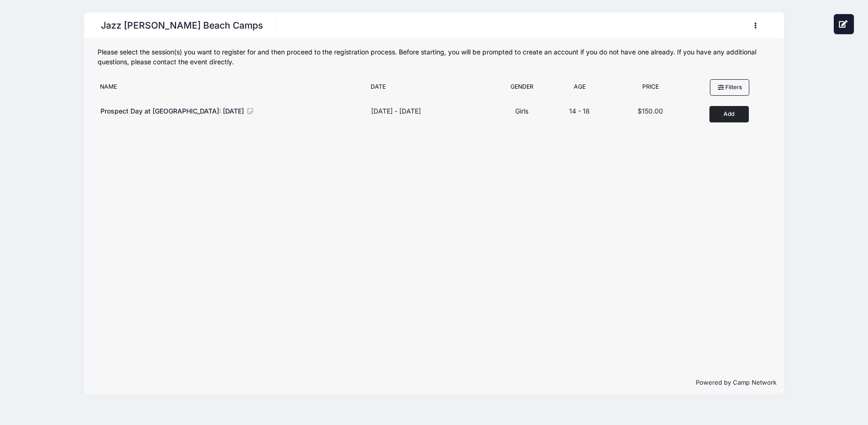 This screenshot has width=868, height=425. What do you see at coordinates (729, 87) in the screenshot?
I see `button: Filters` at bounding box center [729, 87].